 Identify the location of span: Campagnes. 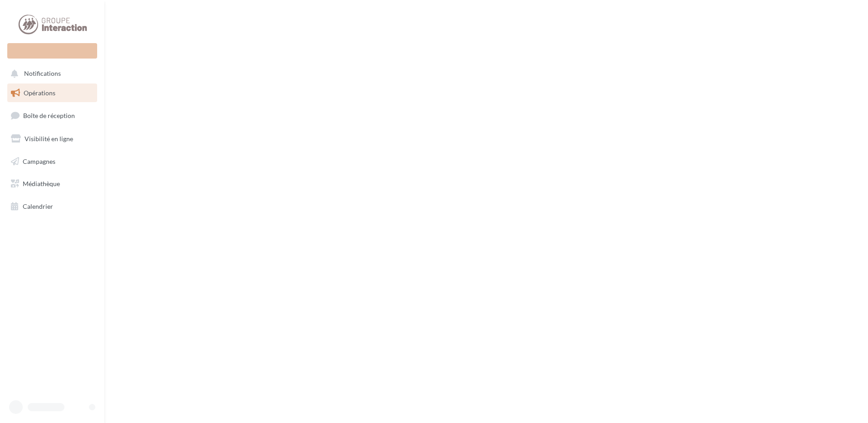
(39, 161).